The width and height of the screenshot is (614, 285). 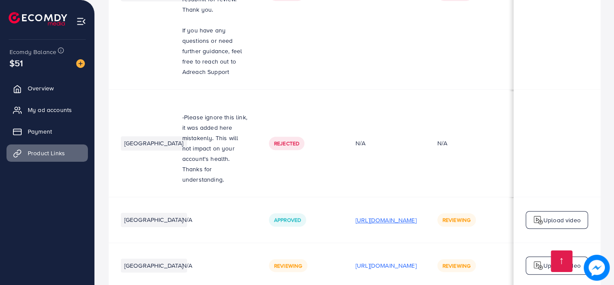 I want to click on a: My ad accounts, so click(x=47, y=110).